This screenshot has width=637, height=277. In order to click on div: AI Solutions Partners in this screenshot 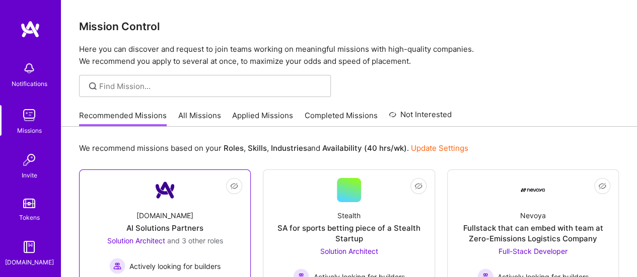, I will do `click(165, 228)`.